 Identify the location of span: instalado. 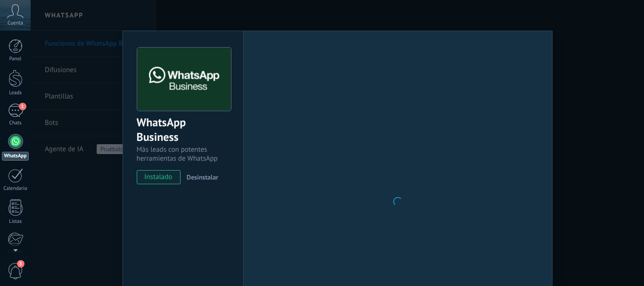
(158, 177).